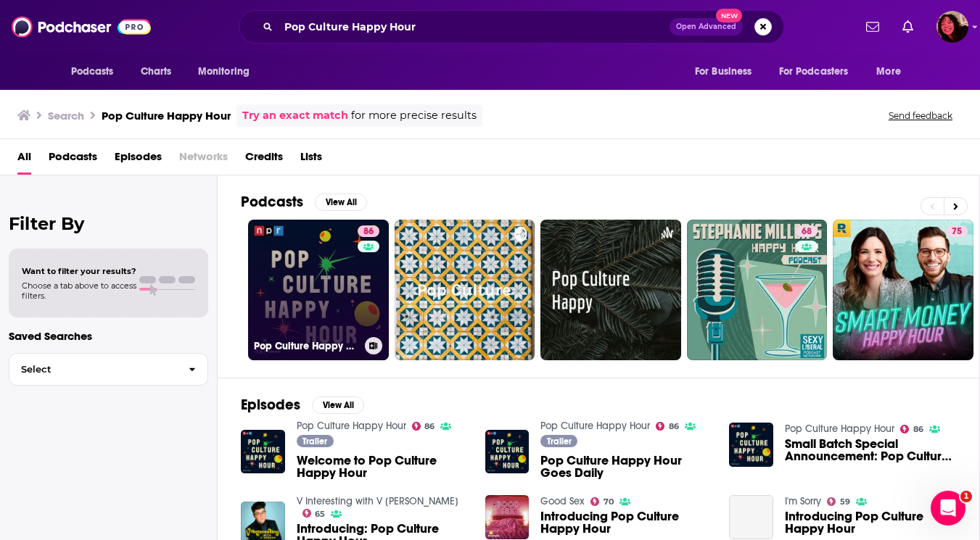 The width and height of the screenshot is (980, 540). I want to click on span: Welcome to Pop Culture Happy Hour, so click(382, 467).